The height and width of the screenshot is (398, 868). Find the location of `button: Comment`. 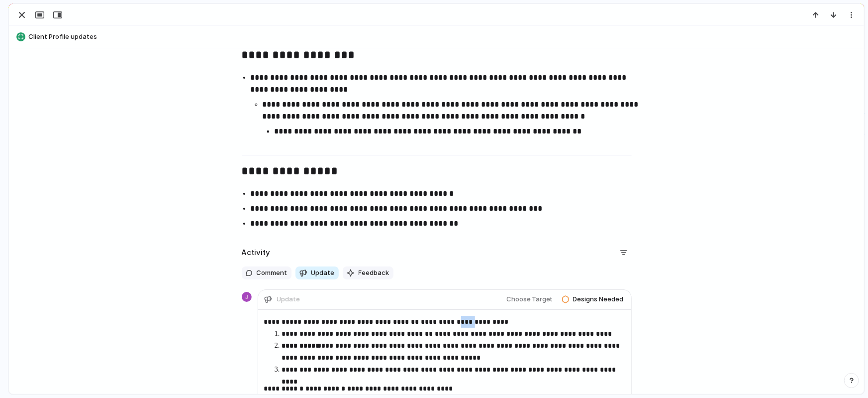

button: Comment is located at coordinates (267, 273).